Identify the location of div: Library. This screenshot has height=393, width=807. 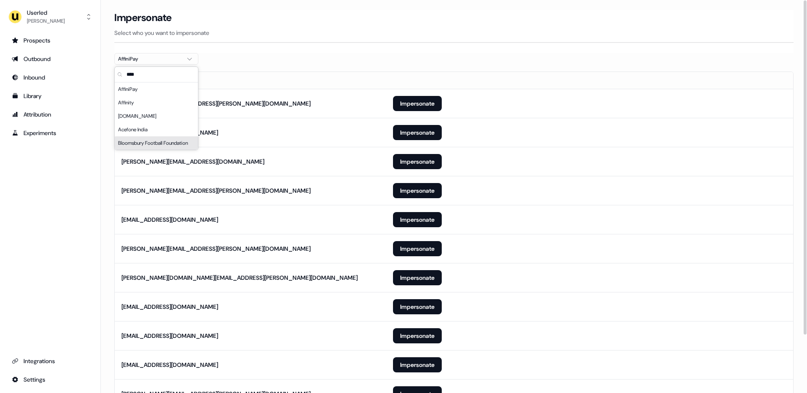
(50, 96).